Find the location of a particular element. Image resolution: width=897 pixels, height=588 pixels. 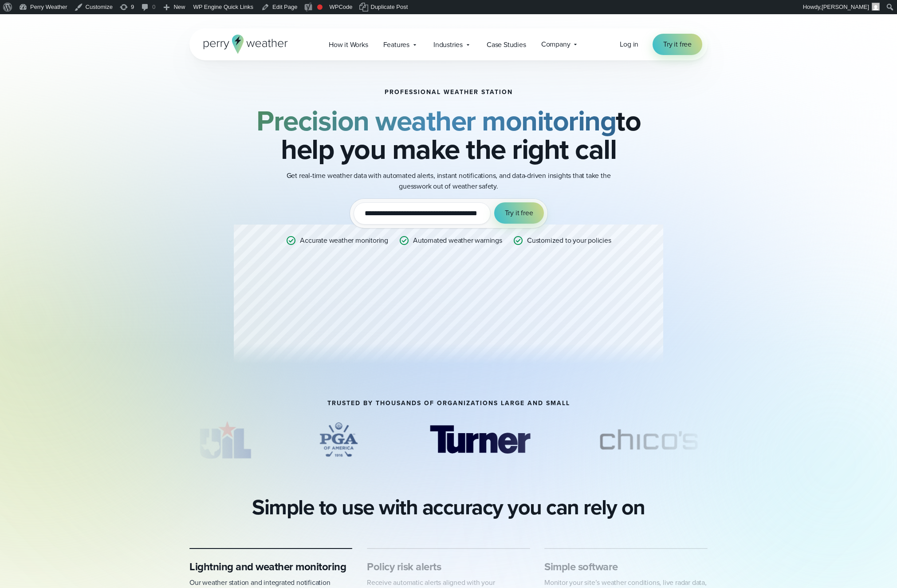

p: Accurate weather monitoring is located at coordinates (344, 241).